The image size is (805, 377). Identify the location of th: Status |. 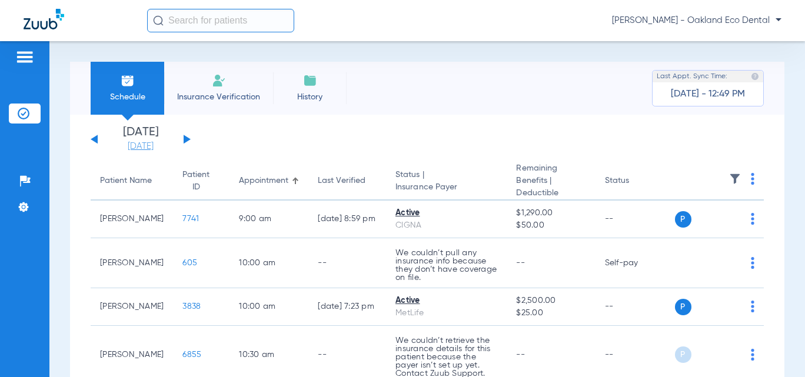
(446, 181).